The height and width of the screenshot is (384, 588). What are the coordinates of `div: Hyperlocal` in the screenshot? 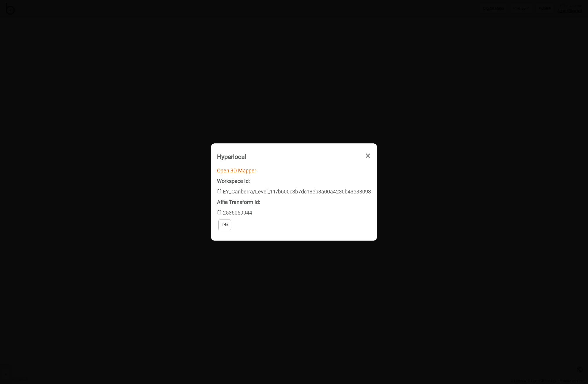 It's located at (232, 156).